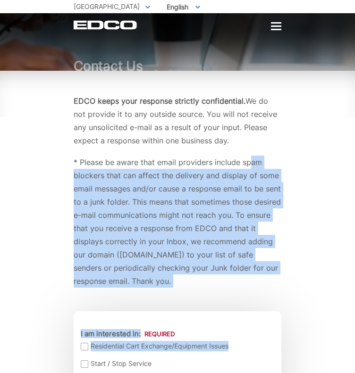 The height and width of the screenshot is (373, 355). Describe the element at coordinates (176, 364) in the screenshot. I see `label: Start / Stop Service` at that location.